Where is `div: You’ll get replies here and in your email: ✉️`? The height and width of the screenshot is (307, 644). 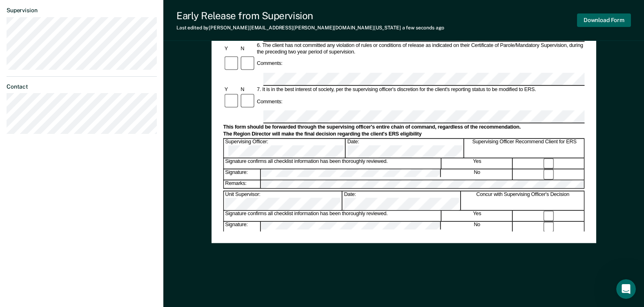
div: You’ll get replies here and in your email: ✉️ is located at coordinates (70, 113).